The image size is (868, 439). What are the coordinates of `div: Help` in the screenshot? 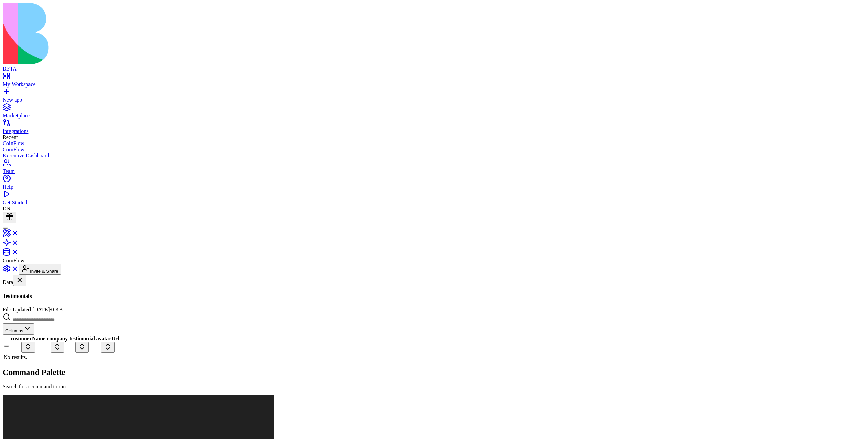 It's located at (434, 187).